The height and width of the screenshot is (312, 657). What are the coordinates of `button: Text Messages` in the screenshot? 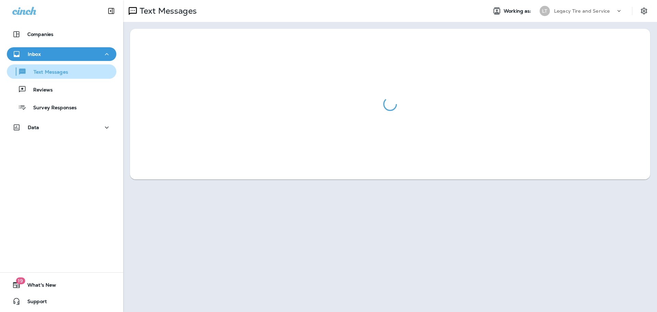 It's located at (62, 72).